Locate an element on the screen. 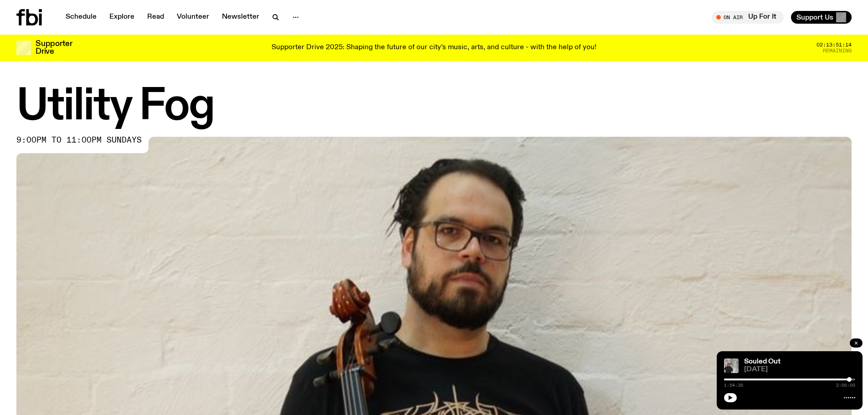 The image size is (868, 415). a: Volunteer is located at coordinates (193, 17).